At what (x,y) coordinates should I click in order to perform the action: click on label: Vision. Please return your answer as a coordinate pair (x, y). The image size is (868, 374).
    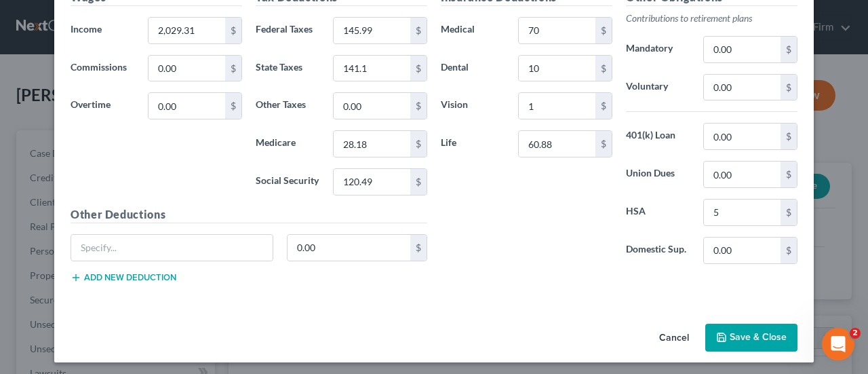
    Looking at the image, I should click on (473, 106).